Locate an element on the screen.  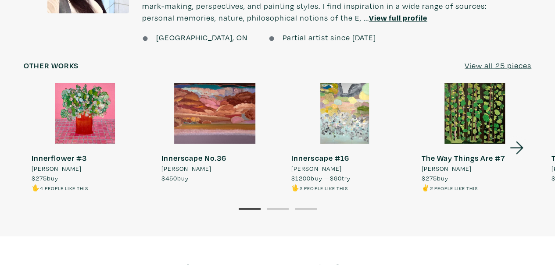
strong: Innerscape No.36 is located at coordinates (194, 157).